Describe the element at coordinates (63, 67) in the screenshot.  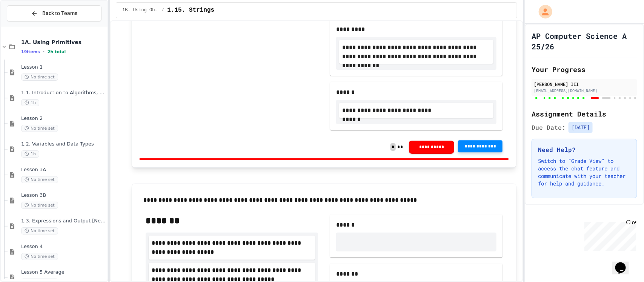
I see `span: Lesson 1` at that location.